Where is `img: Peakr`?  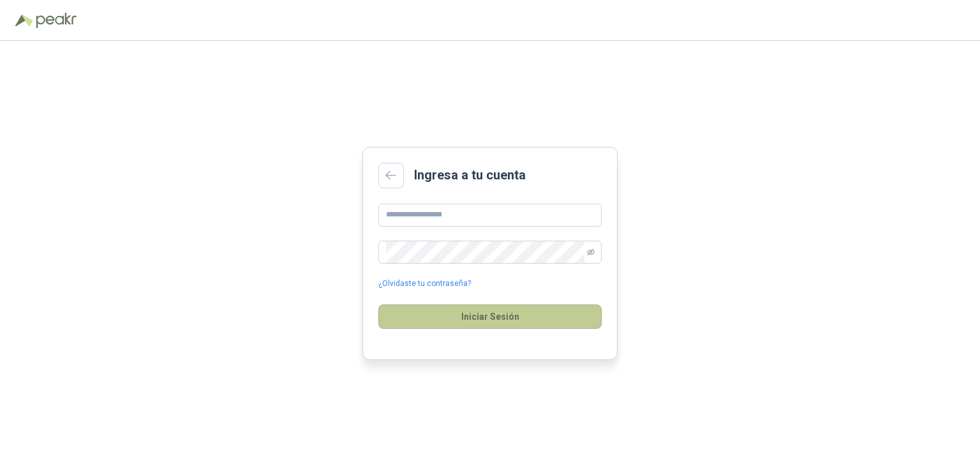
img: Peakr is located at coordinates (56, 21).